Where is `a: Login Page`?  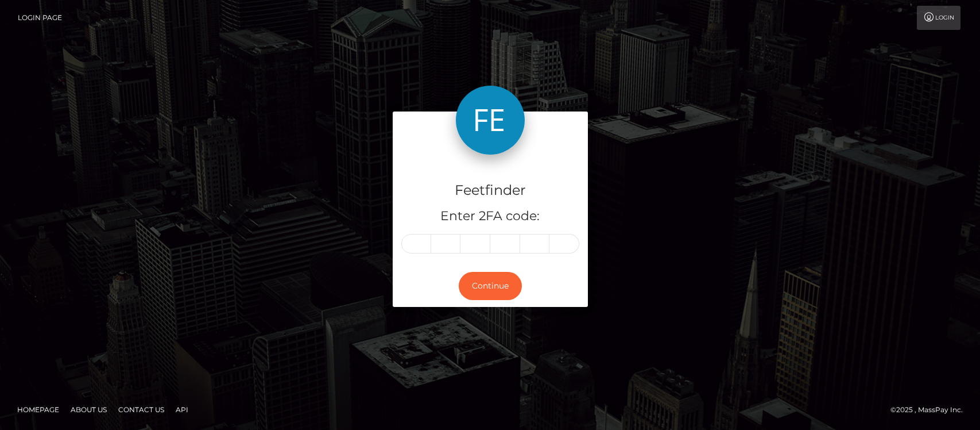
a: Login Page is located at coordinates (39, 18).